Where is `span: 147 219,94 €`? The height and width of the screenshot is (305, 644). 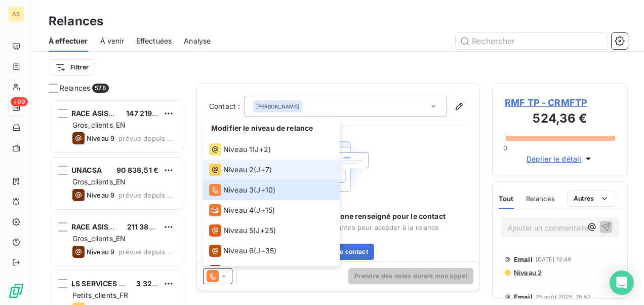
span: 147 219,94 € is located at coordinates (149, 113).